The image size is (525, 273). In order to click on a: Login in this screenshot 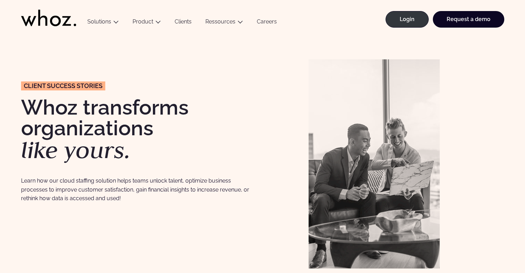, I will do `click(407, 19)`.